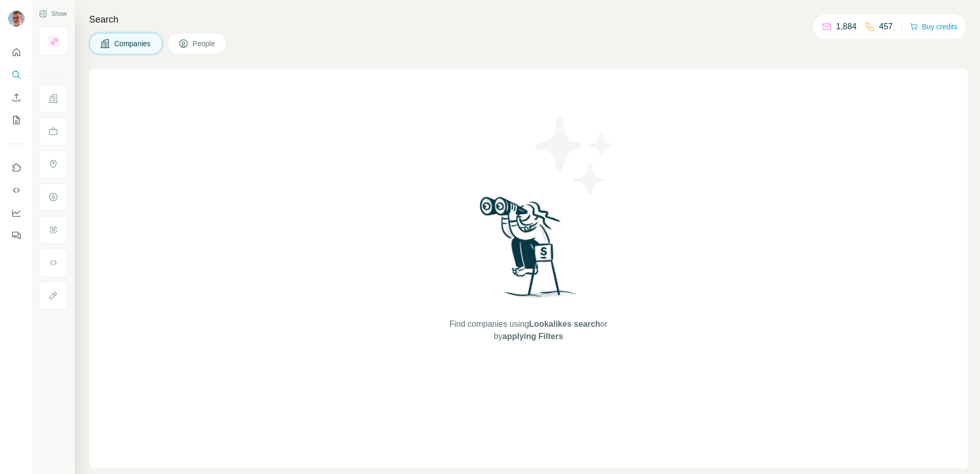 The image size is (980, 474). What do you see at coordinates (16, 190) in the screenshot?
I see `button: Use Surfe API` at bounding box center [16, 190].